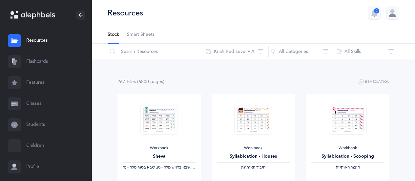 The image size is (415, 181). I want to click on button: All Categories, so click(301, 52).